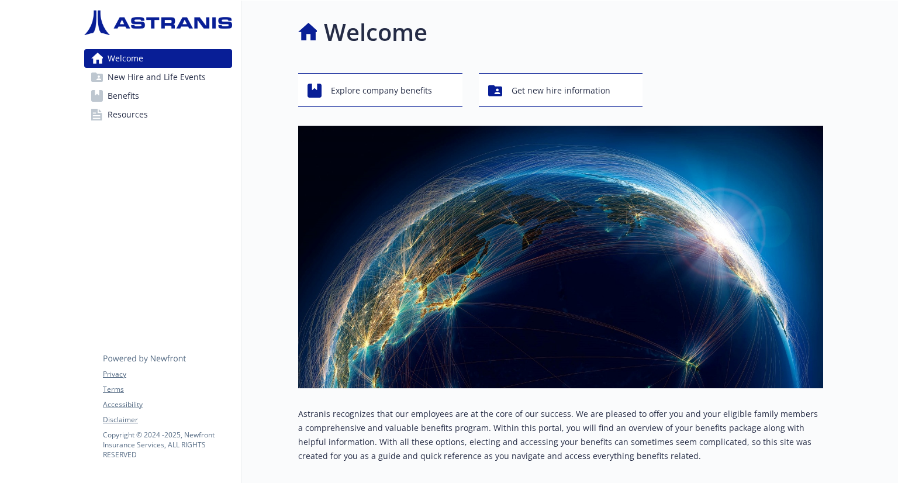 This screenshot has width=898, height=483. Describe the element at coordinates (375, 32) in the screenshot. I see `h1: Welcome` at that location.